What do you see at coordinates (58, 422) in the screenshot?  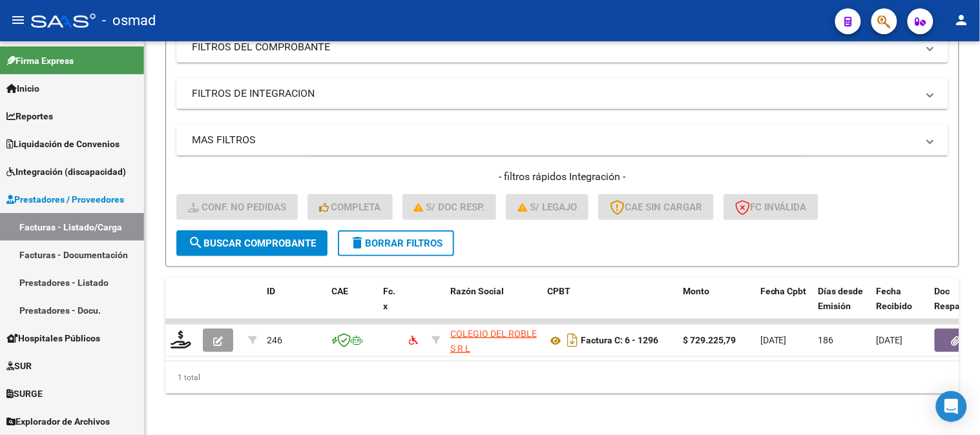 I see `span: Explorador de Archivos` at bounding box center [58, 422].